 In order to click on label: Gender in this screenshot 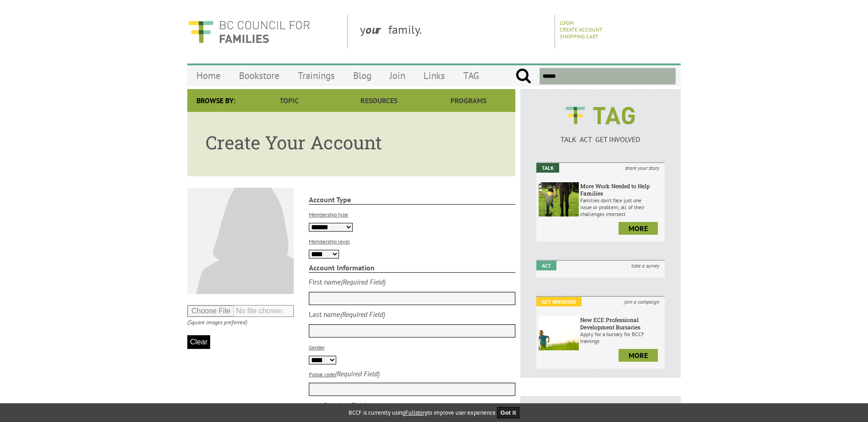, I will do `click(316, 347)`.